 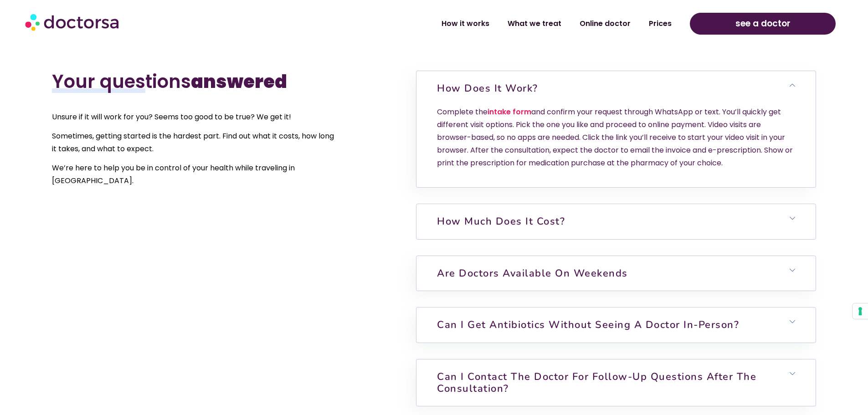 What do you see at coordinates (534, 23) in the screenshot?
I see `a: What we treat` at bounding box center [534, 23].